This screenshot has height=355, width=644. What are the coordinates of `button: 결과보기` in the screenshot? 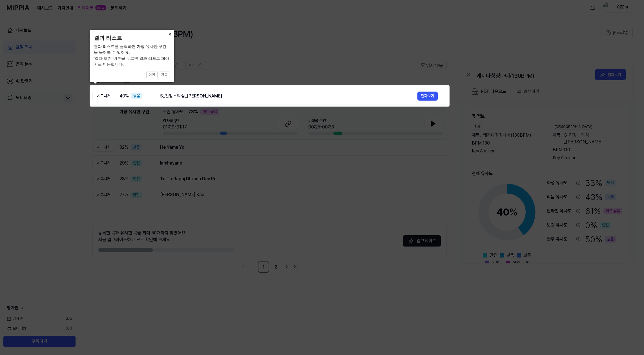 It's located at (427, 96).